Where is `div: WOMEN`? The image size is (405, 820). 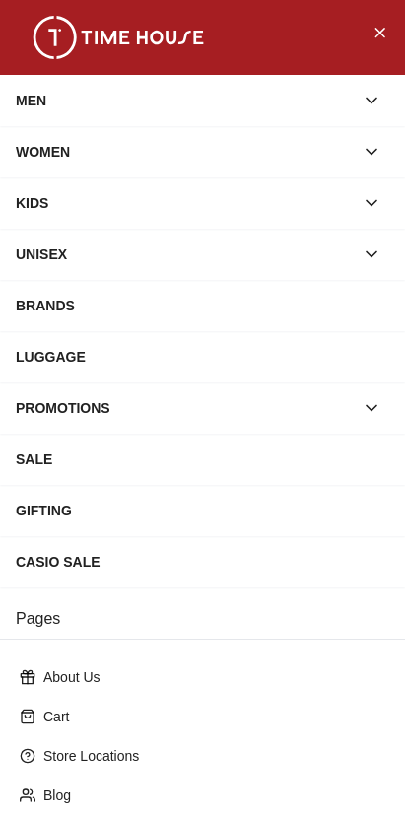 div: WOMEN is located at coordinates (184, 152).